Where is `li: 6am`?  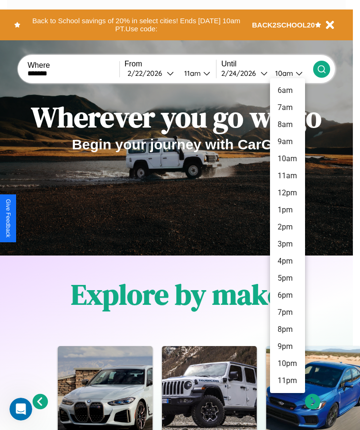 li: 6am is located at coordinates (288, 91).